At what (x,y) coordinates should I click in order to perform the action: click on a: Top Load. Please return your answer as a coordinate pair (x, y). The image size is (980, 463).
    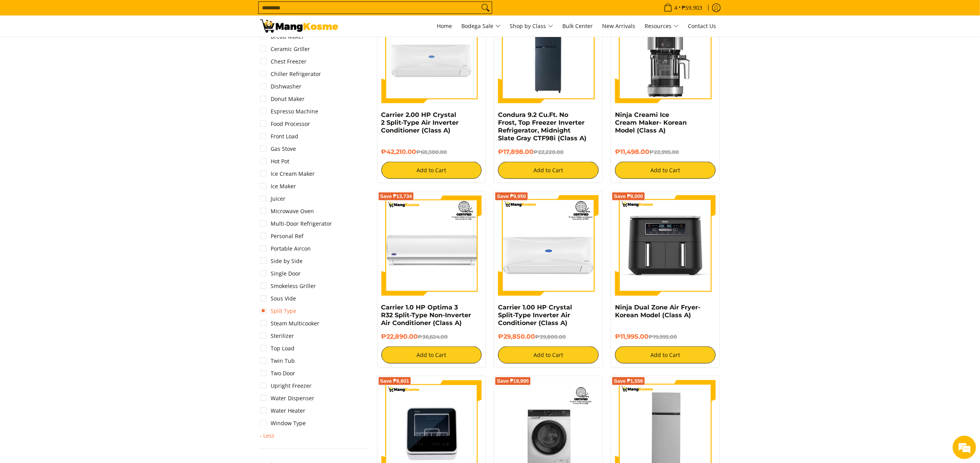
    Looking at the image, I should click on (278, 348).